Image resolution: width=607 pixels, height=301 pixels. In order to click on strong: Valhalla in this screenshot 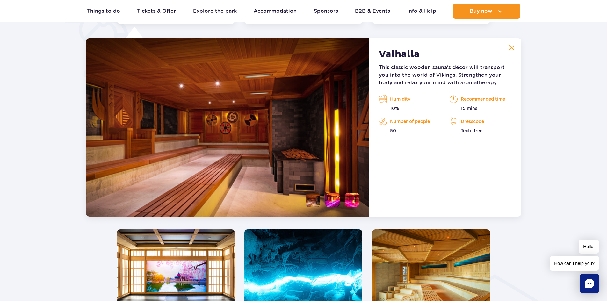, I will do `click(399, 54)`.